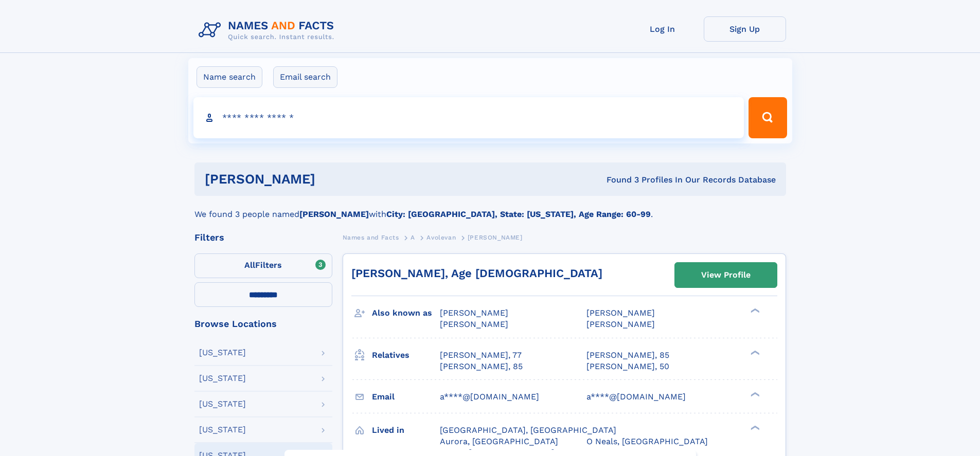  Describe the element at coordinates (305, 77) in the screenshot. I see `label: Email search` at that location.